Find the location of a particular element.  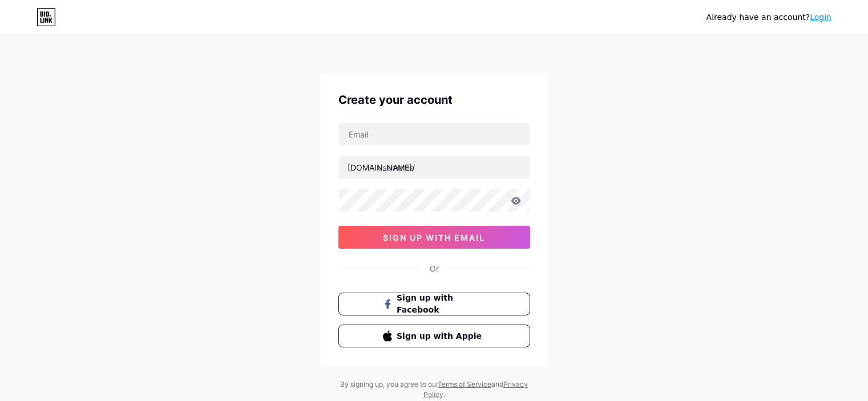

a: Sign up with Apple is located at coordinates (434, 336).